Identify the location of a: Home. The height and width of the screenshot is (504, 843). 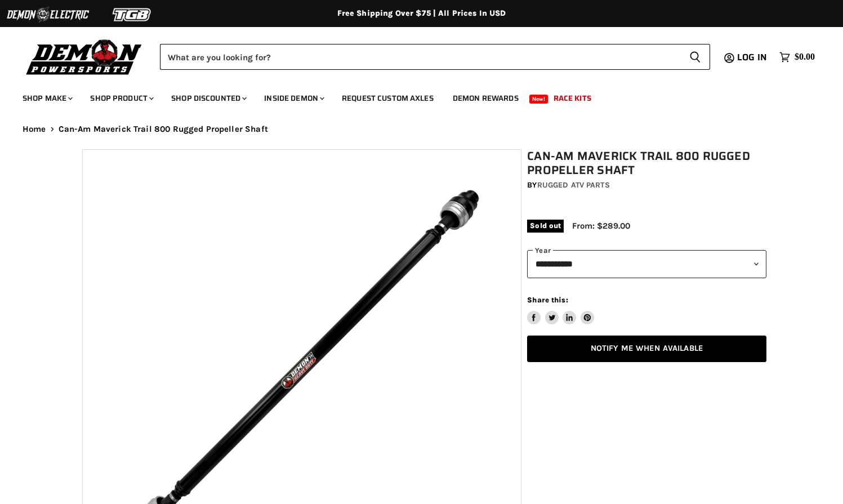
(34, 129).